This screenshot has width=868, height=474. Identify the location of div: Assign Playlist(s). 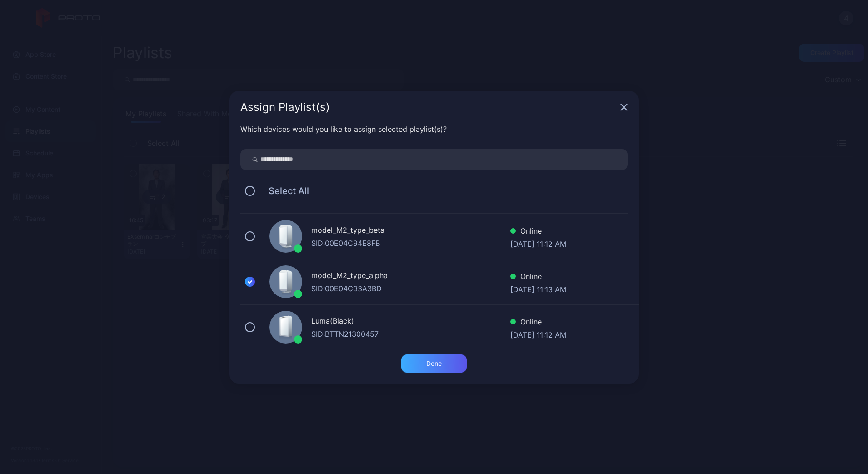
(429, 107).